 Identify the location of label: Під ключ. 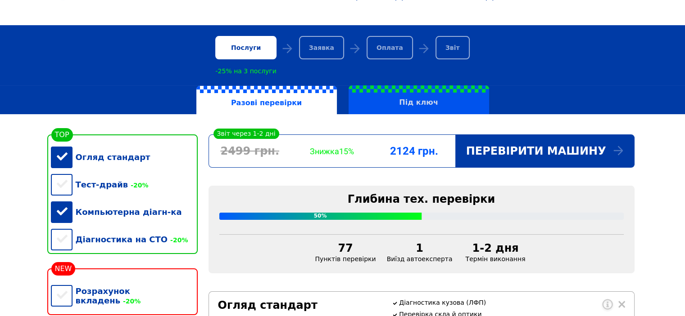
(419, 100).